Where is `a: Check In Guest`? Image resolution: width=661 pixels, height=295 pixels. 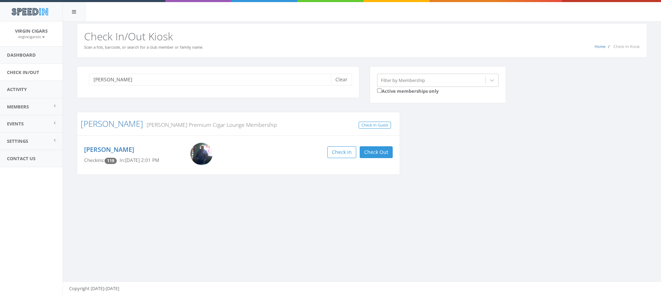 a: Check In Guest is located at coordinates (375, 125).